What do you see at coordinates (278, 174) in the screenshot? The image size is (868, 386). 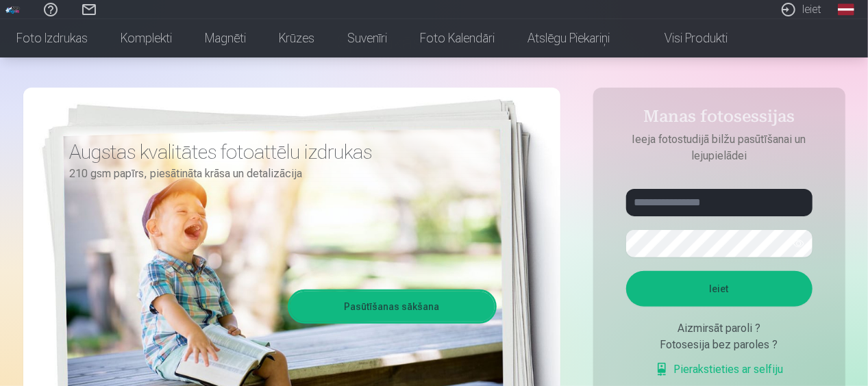 I see `p: 210 gsm papīrs, piesātināta krāsa un detalizācija` at bounding box center [278, 174].